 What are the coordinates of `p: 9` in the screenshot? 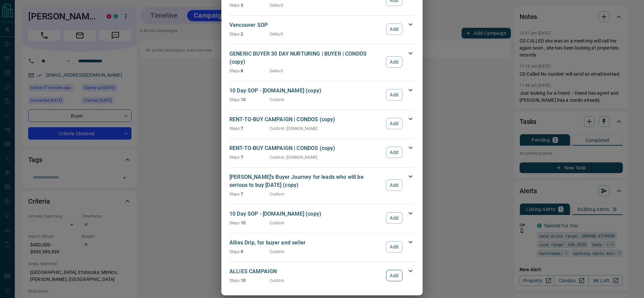 It's located at (250, 252).